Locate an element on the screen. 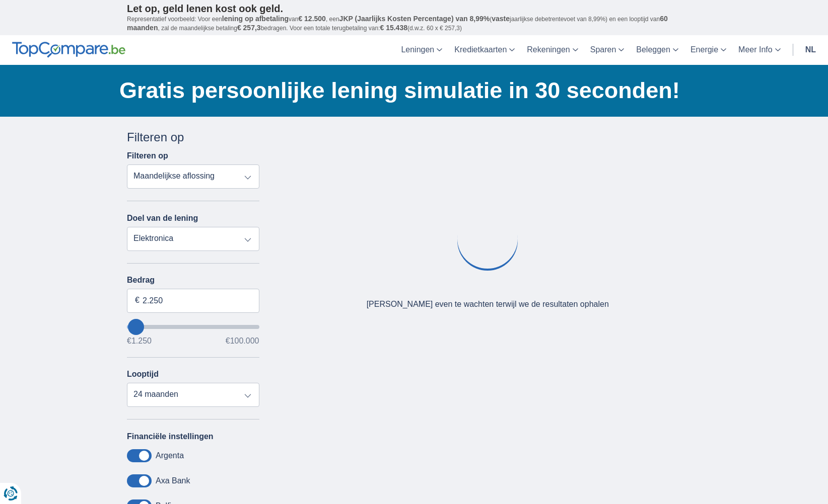 This screenshot has width=828, height=504. span: € 15.438 is located at coordinates (393, 28).